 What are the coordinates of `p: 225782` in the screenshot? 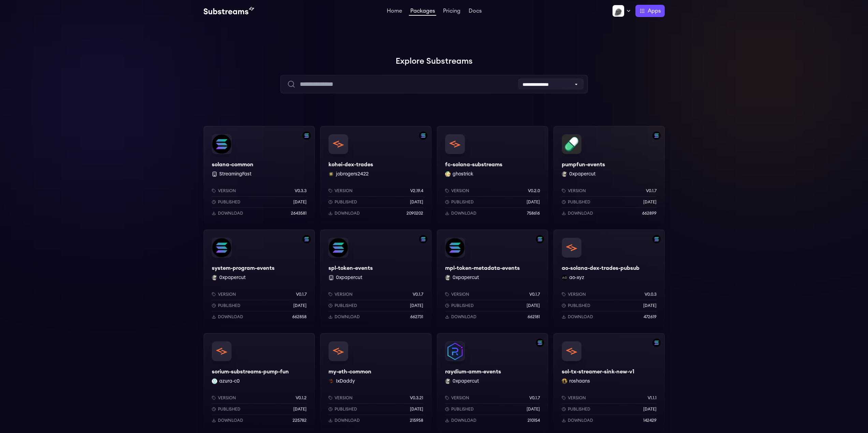 It's located at (299, 421).